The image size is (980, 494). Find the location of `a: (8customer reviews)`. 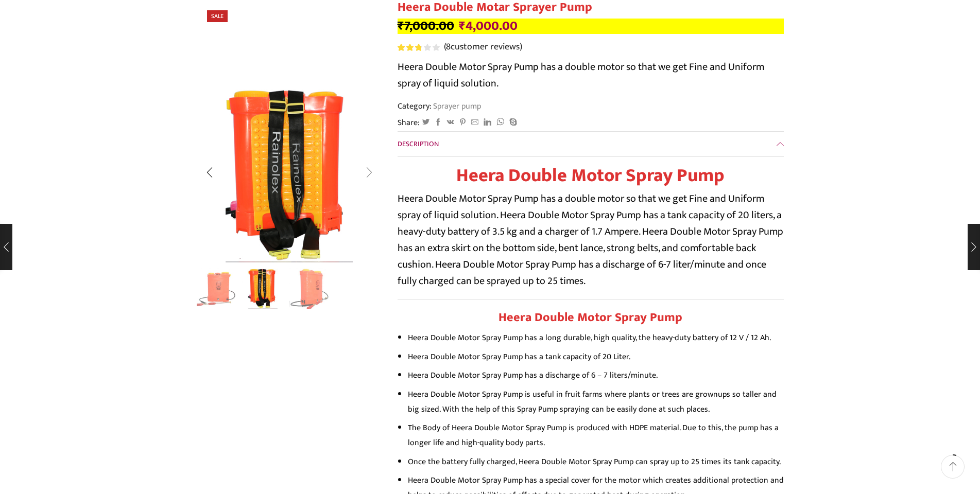

a: (8customer reviews) is located at coordinates (483, 47).